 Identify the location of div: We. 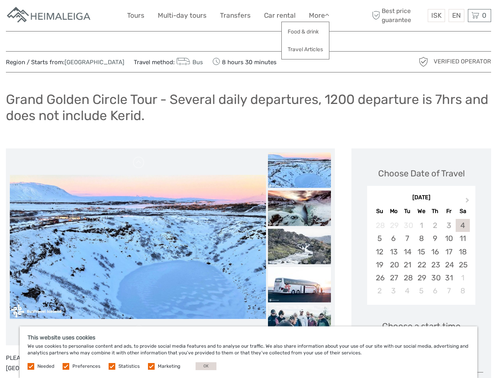
(421, 211).